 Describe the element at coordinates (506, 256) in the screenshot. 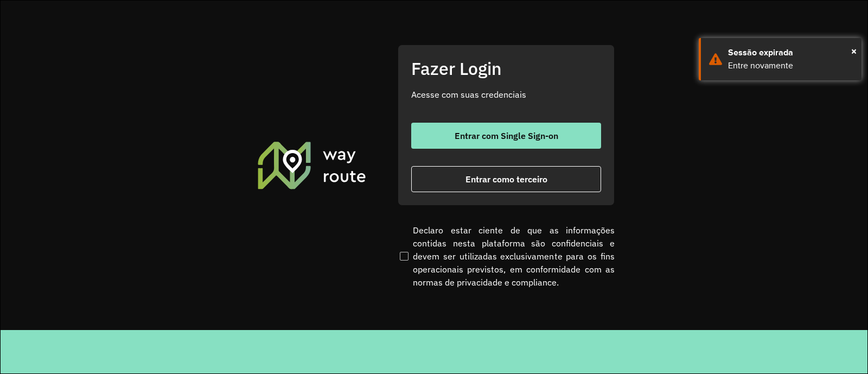

I see `label: Declaro estar ciente de que as informações contidas nesta plataforma são confidenciais e devem se...` at that location.